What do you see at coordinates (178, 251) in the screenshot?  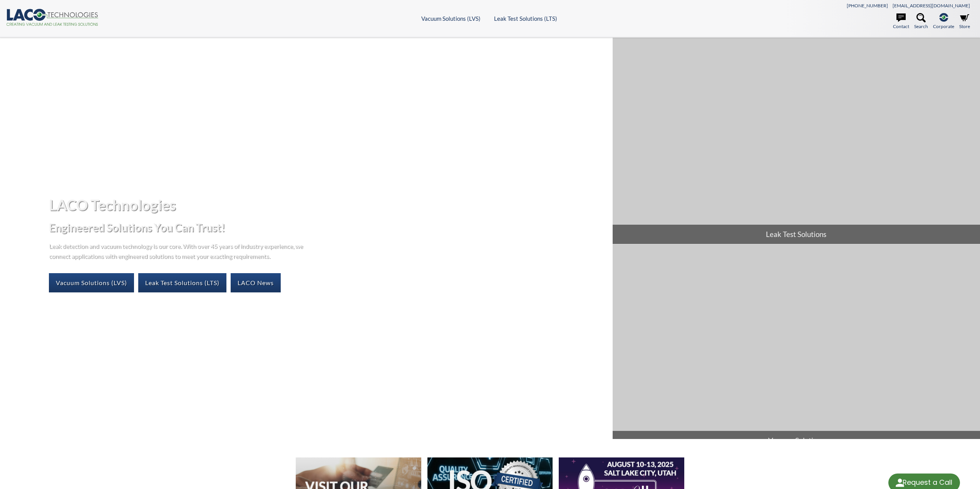 I see `p: Leak detection and vacuum technology is our core. With over 45 years of industry experience, we c...` at bounding box center [178, 251].